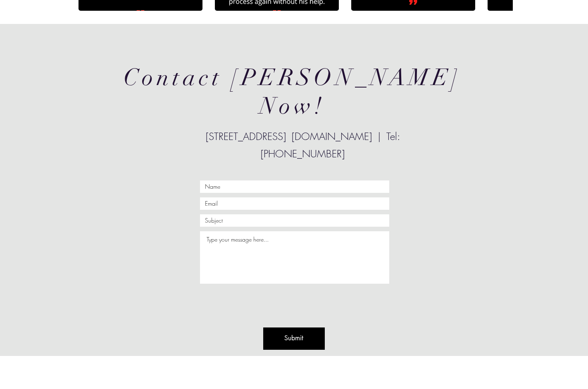  What do you see at coordinates (295, 187) in the screenshot?
I see `input: Name` at bounding box center [295, 187].